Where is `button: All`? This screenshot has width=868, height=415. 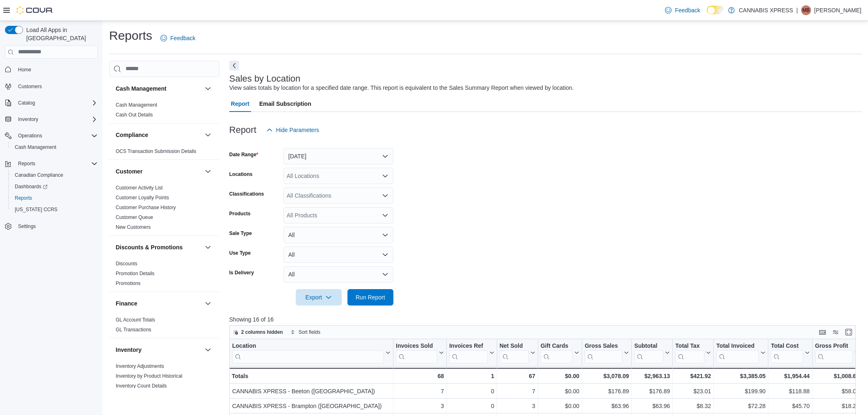
button: All is located at coordinates (338, 254).